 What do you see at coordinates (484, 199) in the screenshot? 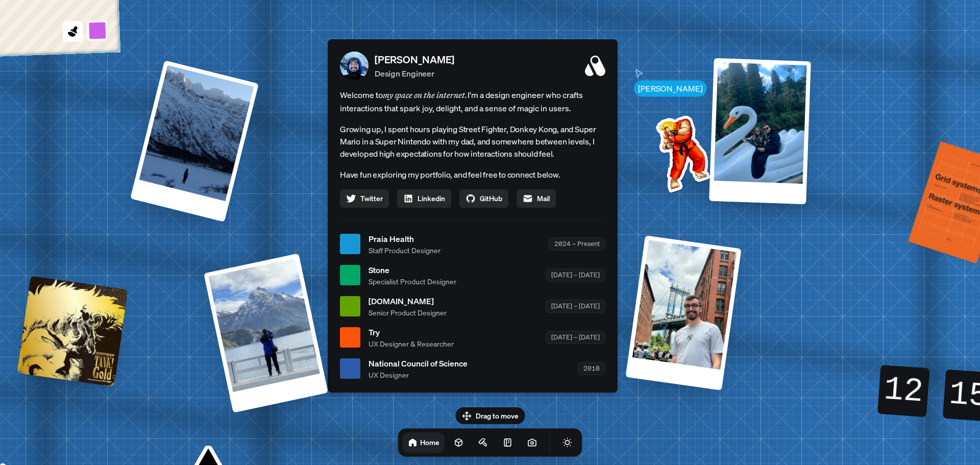
I see `a: GitHub` at bounding box center [484, 199].